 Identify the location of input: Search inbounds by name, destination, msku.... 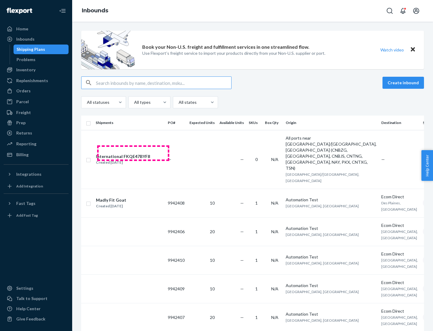
(163, 83).